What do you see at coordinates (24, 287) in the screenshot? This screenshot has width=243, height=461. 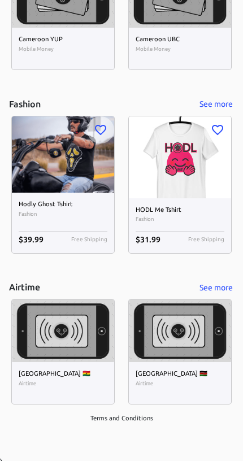 I see `h5: Airtime` at bounding box center [24, 287].